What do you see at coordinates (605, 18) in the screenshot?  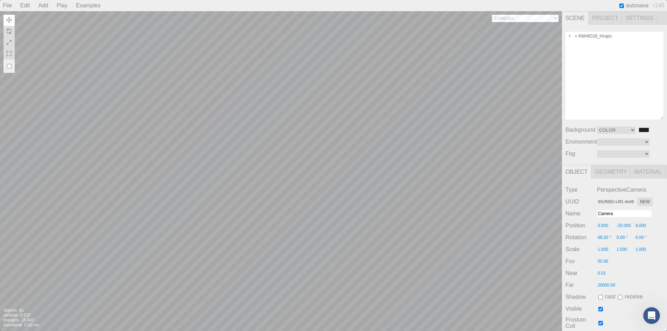 I see `span: Project` at bounding box center [605, 18].